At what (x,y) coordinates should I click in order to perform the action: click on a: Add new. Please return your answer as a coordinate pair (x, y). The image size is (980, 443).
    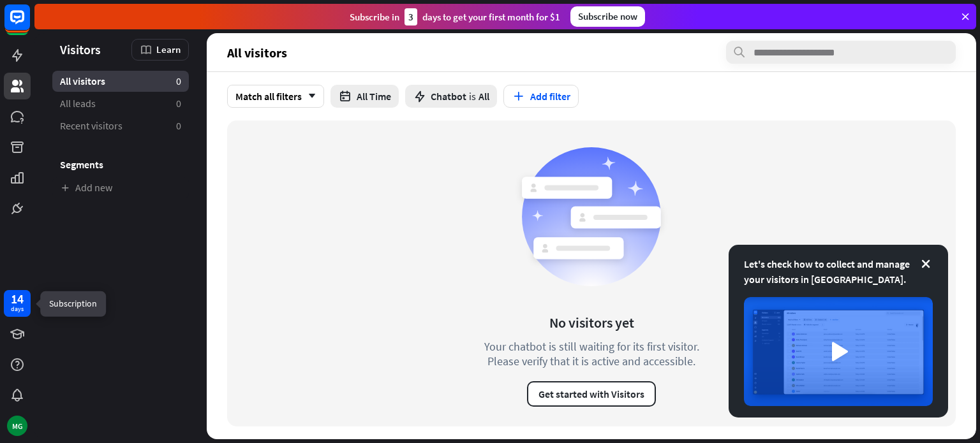
    Looking at the image, I should click on (121, 187).